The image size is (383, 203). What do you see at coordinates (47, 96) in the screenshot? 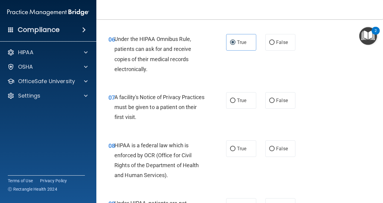
I see `a: Settings` at bounding box center [47, 96].